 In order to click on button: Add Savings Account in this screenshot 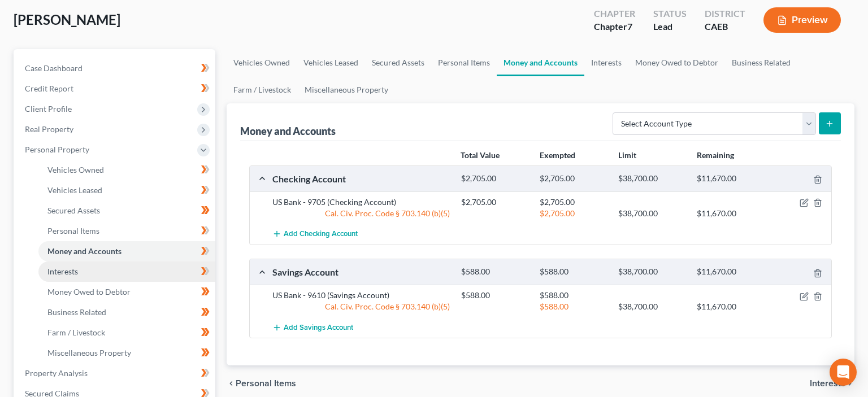, I will do `click(312, 327)`.